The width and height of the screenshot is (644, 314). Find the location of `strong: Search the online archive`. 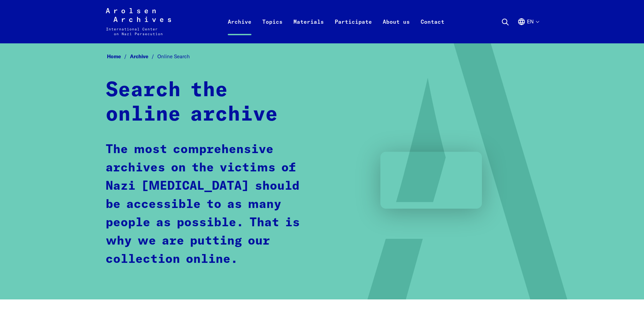

strong: Search the online archive is located at coordinates (192, 103).